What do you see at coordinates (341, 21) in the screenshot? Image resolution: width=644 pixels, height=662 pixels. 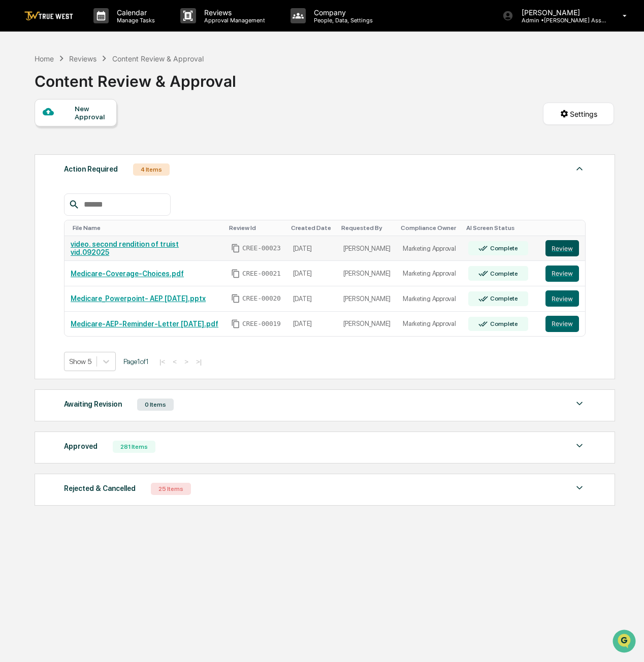 I see `p: People, Data, Settings` at bounding box center [341, 21].